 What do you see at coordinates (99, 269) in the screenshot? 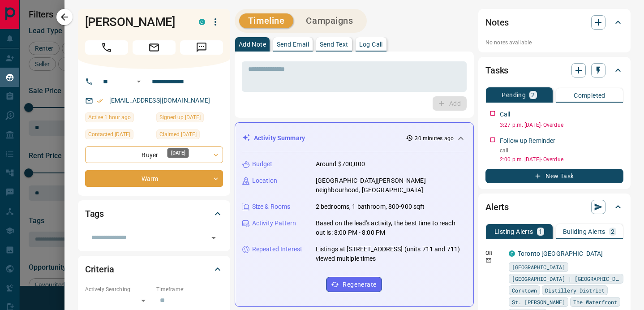
I see `h2: Criteria` at bounding box center [99, 269].